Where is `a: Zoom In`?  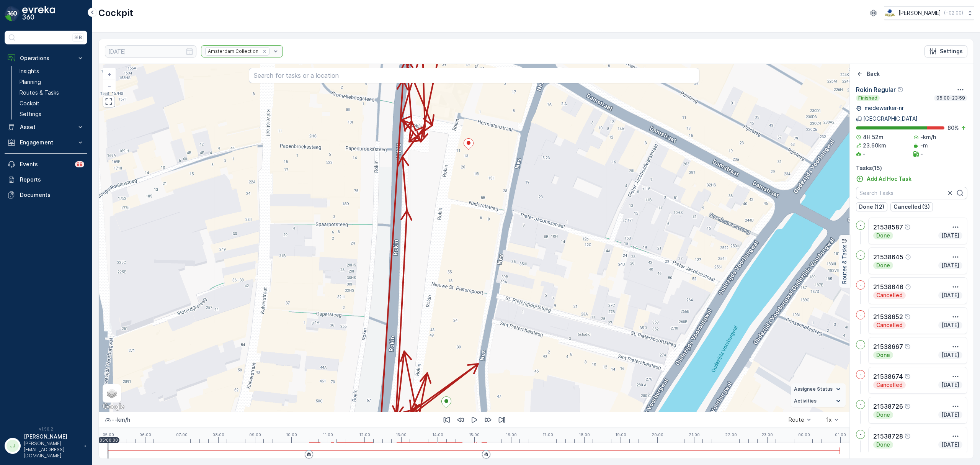
a: Zoom In is located at coordinates (109, 74).